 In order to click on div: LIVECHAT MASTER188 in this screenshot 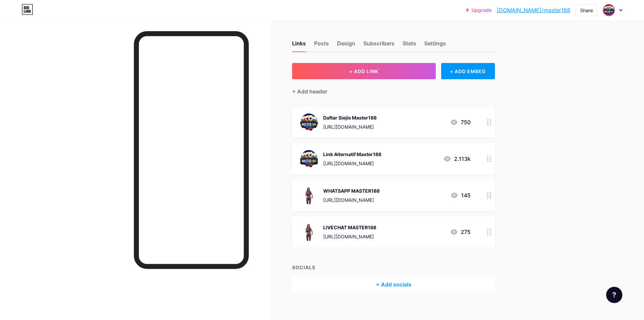, I will do `click(350, 228)`.